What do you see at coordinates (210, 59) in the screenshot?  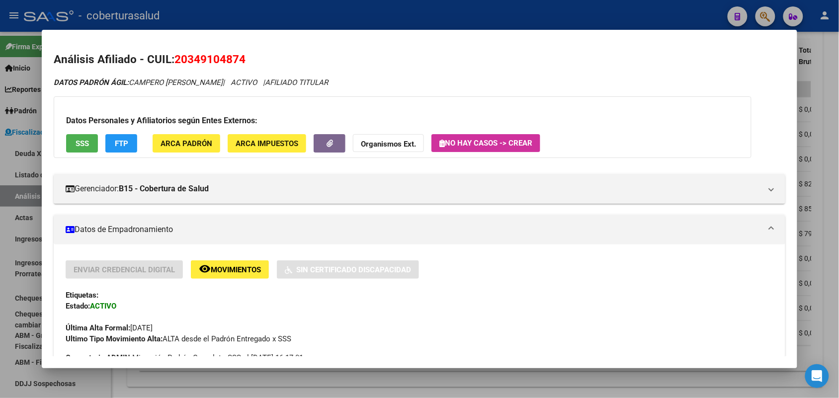 I see `span: 20349104874` at bounding box center [210, 59].